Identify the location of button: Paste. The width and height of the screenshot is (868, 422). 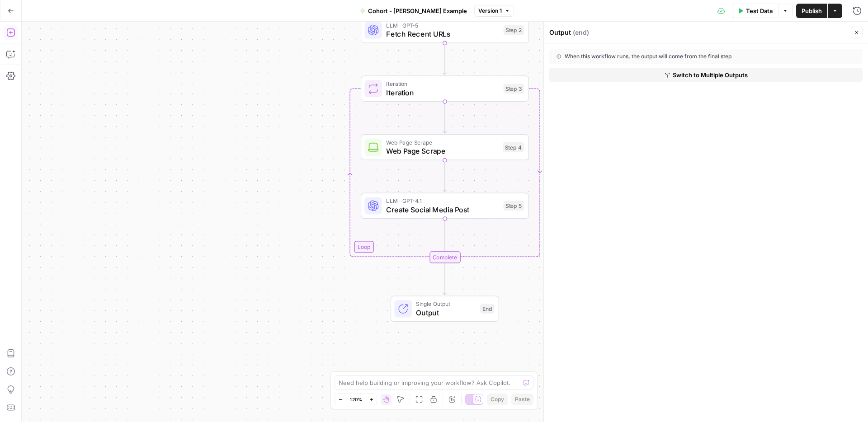
(522, 399).